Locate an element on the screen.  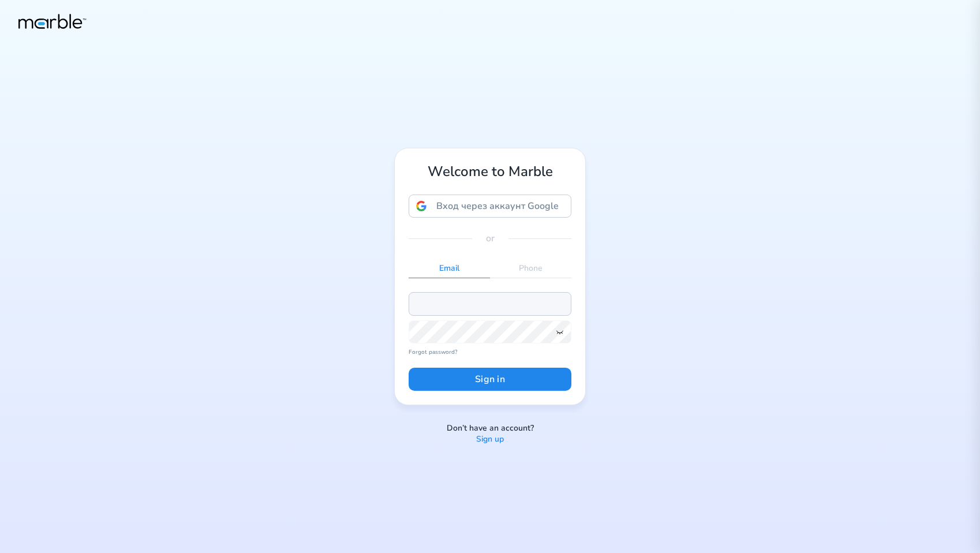
a: Sign up is located at coordinates (490, 440).